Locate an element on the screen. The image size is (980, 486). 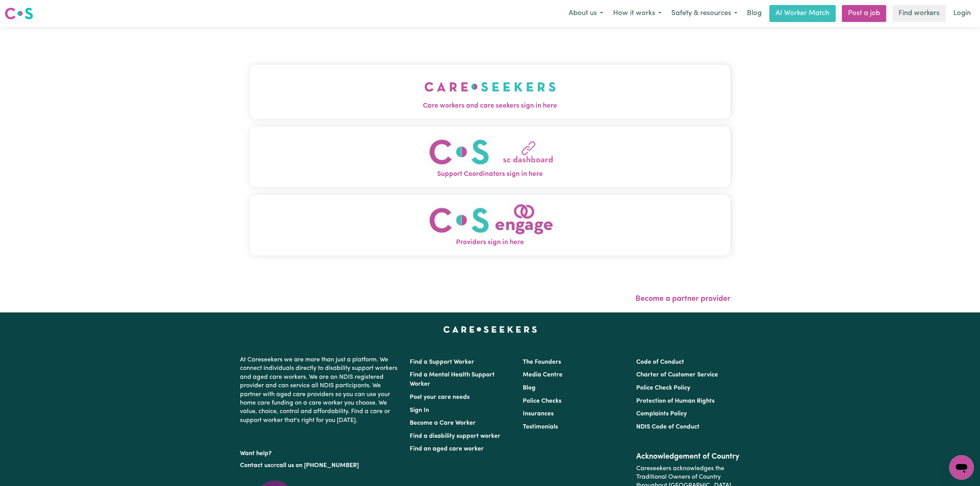
button: How it works is located at coordinates (637, 13).